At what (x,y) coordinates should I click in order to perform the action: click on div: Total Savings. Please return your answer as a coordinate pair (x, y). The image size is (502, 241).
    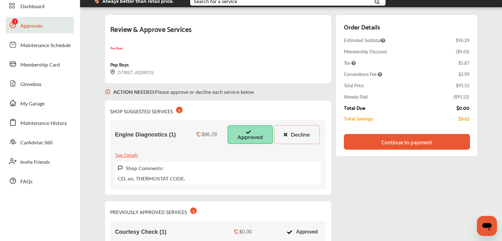
    Looking at the image, I should click on (358, 118).